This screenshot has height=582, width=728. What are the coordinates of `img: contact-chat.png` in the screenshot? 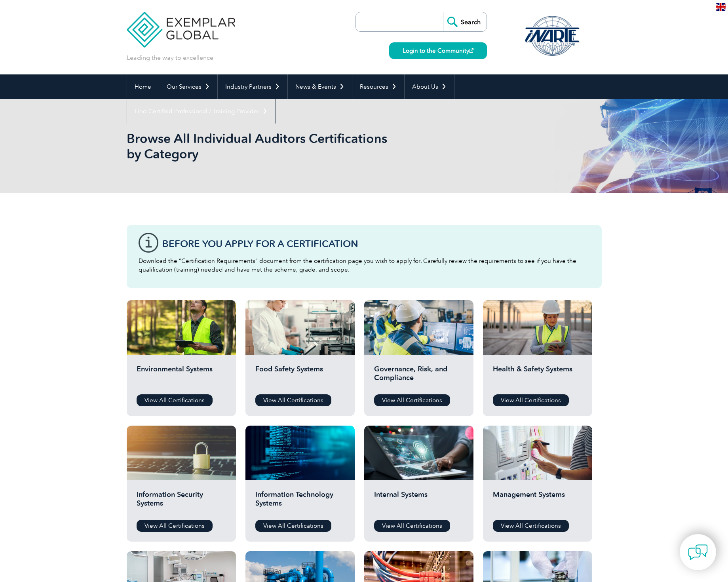 It's located at (698, 552).